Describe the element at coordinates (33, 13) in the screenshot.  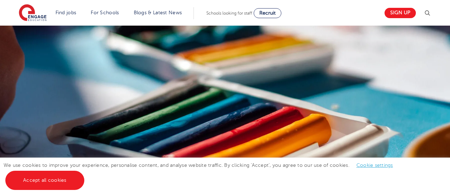
I see `img: Engage Education` at that location.